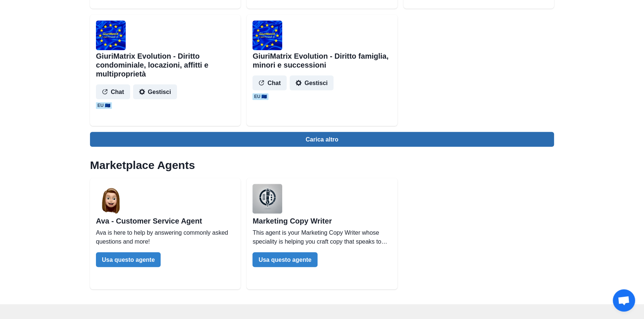  Describe the element at coordinates (165, 237) in the screenshot. I see `p: Ava is here to help by answering commonly asked questions and more!` at that location.